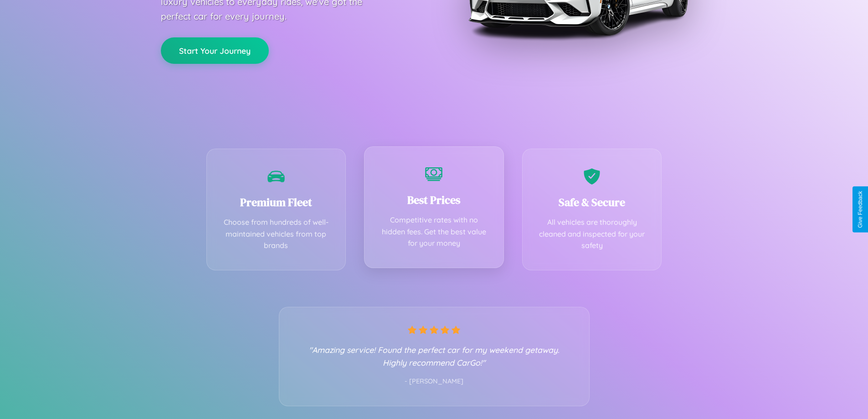 Image resolution: width=868 pixels, height=419 pixels. Describe the element at coordinates (860, 210) in the screenshot. I see `div: Give Feedback` at that location.